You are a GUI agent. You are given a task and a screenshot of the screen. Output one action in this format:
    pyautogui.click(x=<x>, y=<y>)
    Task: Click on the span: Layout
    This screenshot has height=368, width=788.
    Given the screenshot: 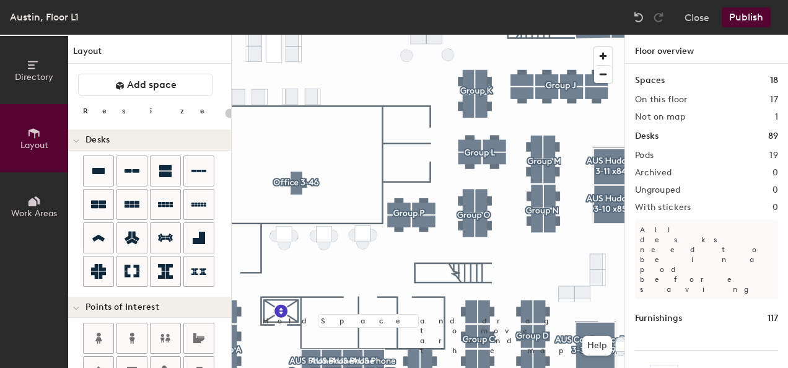 What is the action you would take?
    pyautogui.click(x=34, y=145)
    